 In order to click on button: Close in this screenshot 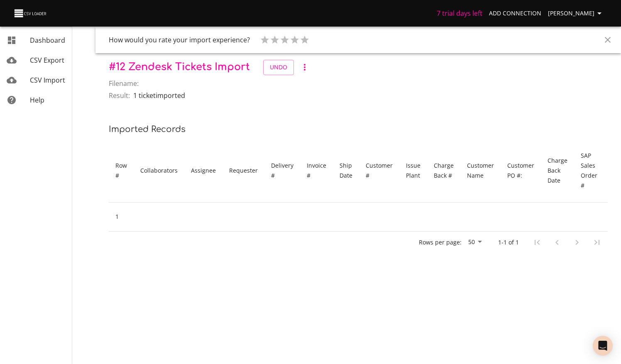, I will do `click(608, 40)`.